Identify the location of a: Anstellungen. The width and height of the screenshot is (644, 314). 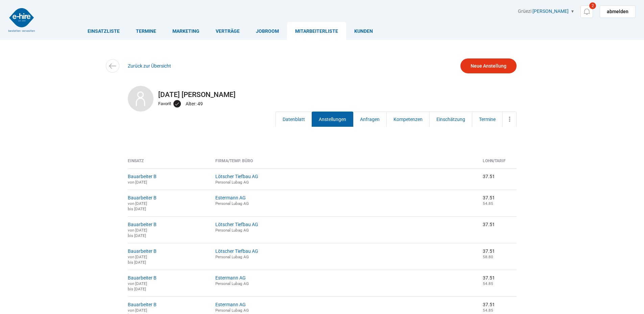
(333, 119).